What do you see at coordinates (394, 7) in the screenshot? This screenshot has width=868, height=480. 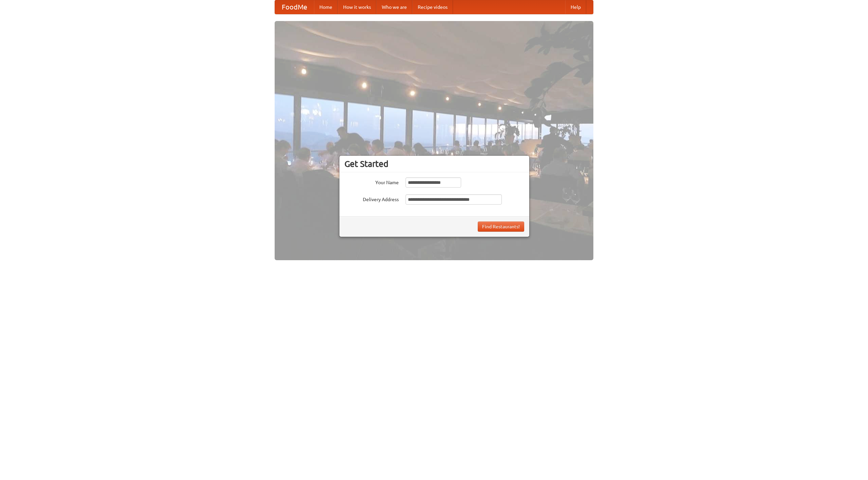 I see `a: Who we are` at bounding box center [394, 7].